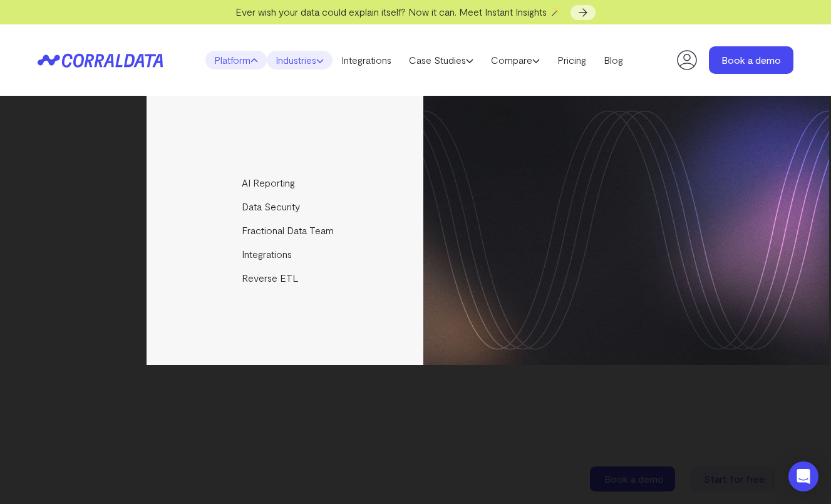 Image resolution: width=831 pixels, height=504 pixels. What do you see at coordinates (441, 60) in the screenshot?
I see `a: Case Studies` at bounding box center [441, 60].